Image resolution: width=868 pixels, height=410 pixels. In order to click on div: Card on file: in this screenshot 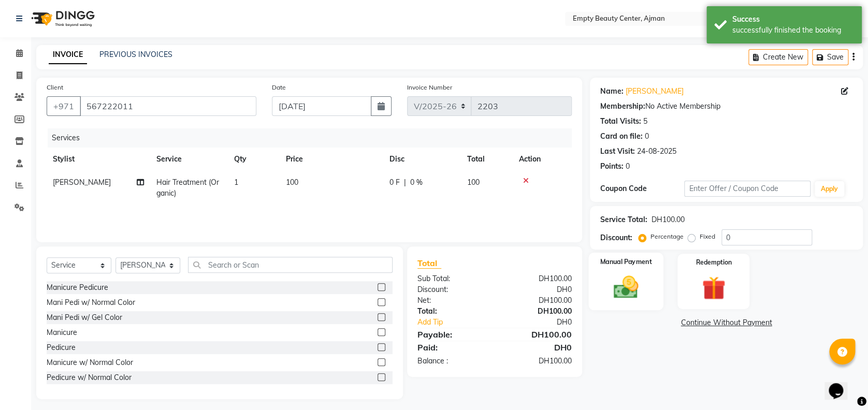, I will do `click(622, 136)`.